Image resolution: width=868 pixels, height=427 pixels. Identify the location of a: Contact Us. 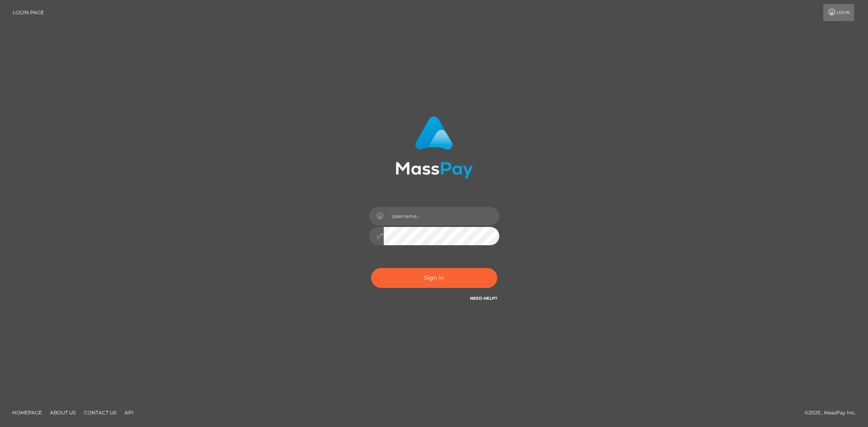
(100, 412).